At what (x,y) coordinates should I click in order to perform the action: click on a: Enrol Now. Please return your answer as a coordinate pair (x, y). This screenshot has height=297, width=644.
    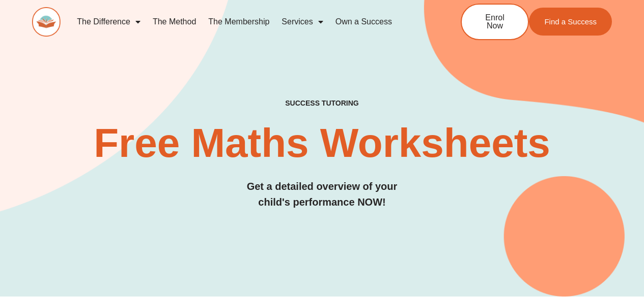
    Looking at the image, I should click on (495, 22).